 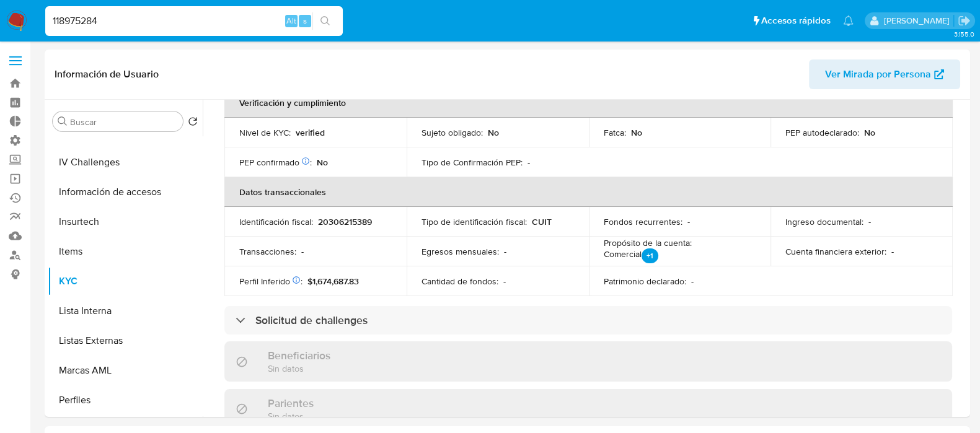 What do you see at coordinates (125, 281) in the screenshot?
I see `button: KYC` at bounding box center [125, 281].